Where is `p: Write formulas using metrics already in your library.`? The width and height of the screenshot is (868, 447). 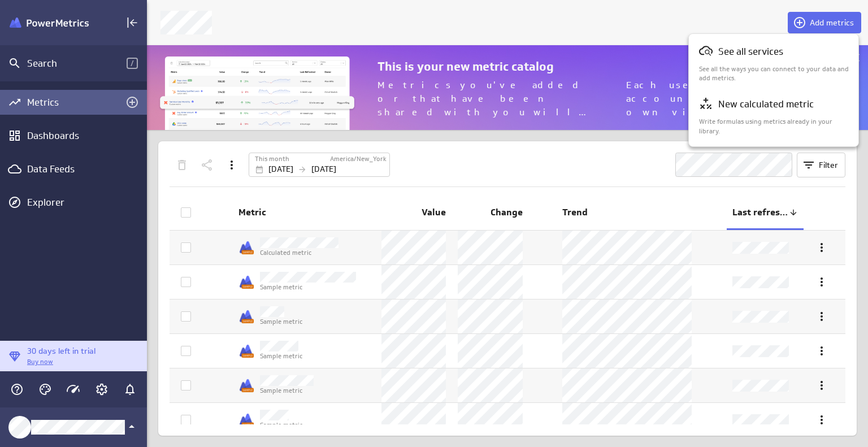
p: Write formulas using metrics already in your library. is located at coordinates (774, 126).